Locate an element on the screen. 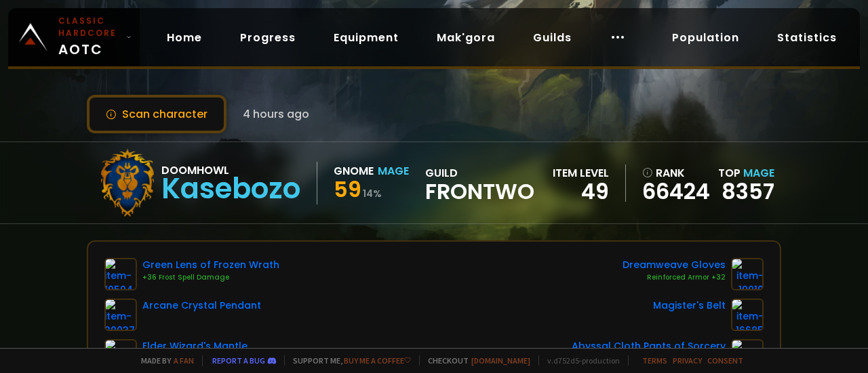 The image size is (868, 373). img: item-10019 is located at coordinates (747, 275).